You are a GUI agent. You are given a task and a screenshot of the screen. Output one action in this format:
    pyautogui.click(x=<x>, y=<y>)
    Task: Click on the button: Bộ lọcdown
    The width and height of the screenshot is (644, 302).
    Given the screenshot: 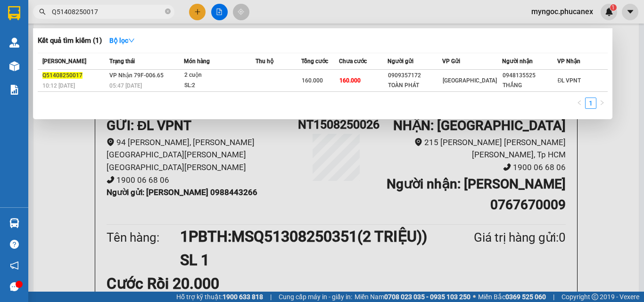 What is the action you would take?
    pyautogui.click(x=122, y=40)
    